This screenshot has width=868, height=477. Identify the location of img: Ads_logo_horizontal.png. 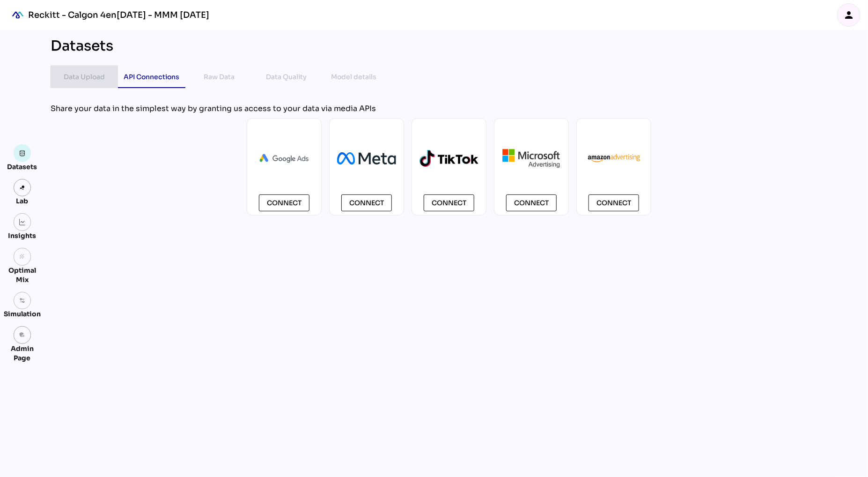
(284, 159).